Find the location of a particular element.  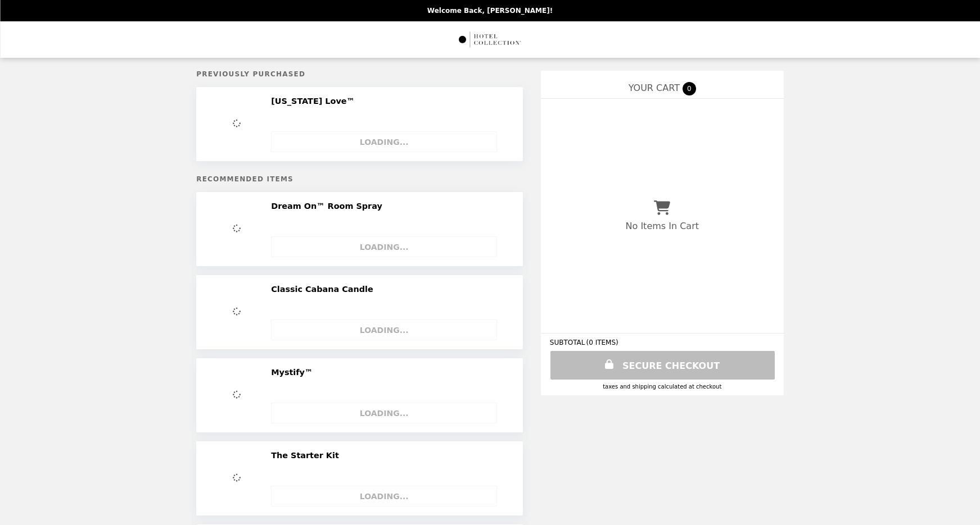

span: 0 is located at coordinates (689, 89).